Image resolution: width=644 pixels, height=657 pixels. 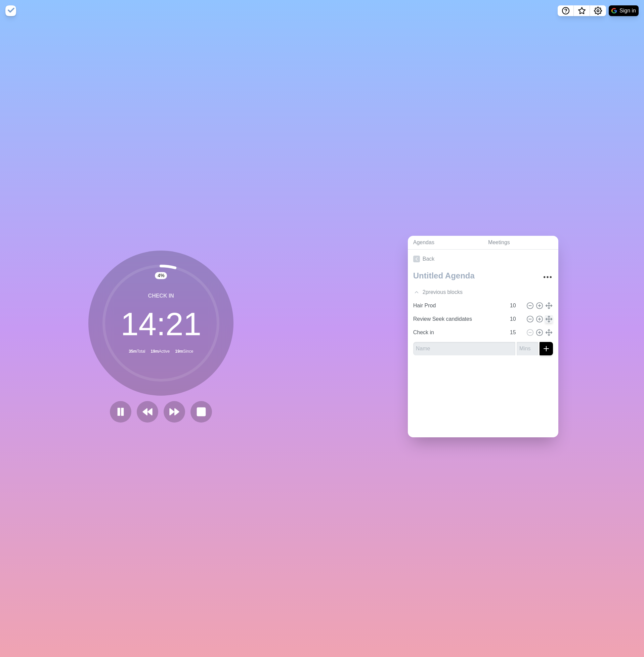 What do you see at coordinates (614, 11) in the screenshot?
I see `img: google logo` at bounding box center [614, 11].